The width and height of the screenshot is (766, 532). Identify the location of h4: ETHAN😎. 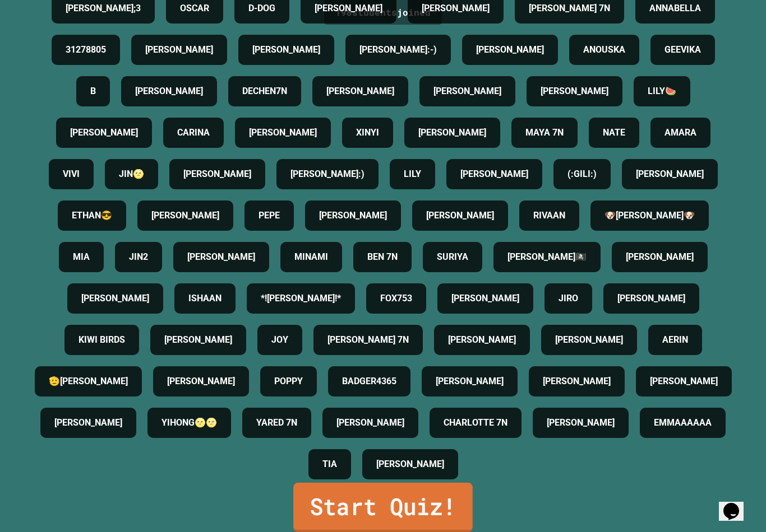
(92, 216).